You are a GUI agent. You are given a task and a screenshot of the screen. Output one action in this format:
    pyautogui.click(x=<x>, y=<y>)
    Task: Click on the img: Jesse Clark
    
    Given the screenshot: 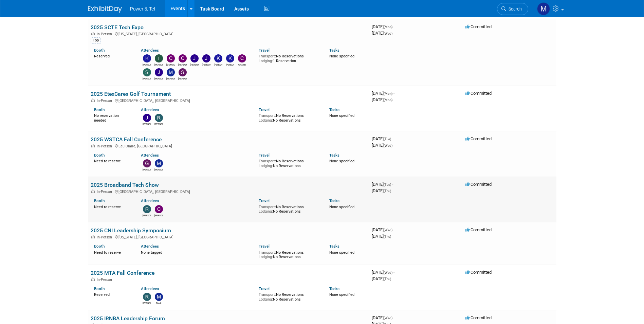 What is the action you would take?
    pyautogui.click(x=194, y=58)
    